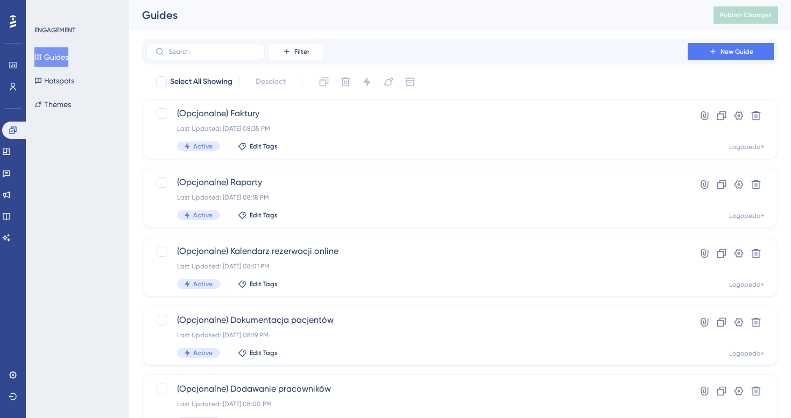 This screenshot has width=791, height=418. I want to click on span: (Opcjonalne) Dokumentacja pacjentów, so click(417, 320).